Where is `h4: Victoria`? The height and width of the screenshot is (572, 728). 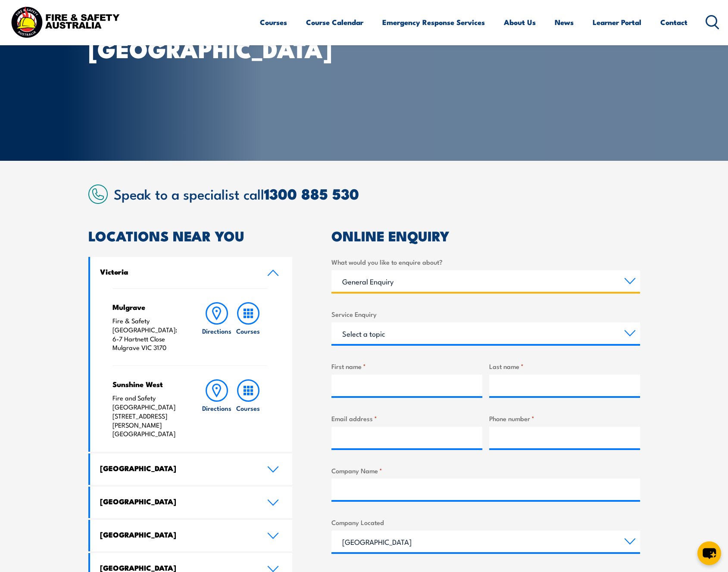 h4: Victoria is located at coordinates (177, 272).